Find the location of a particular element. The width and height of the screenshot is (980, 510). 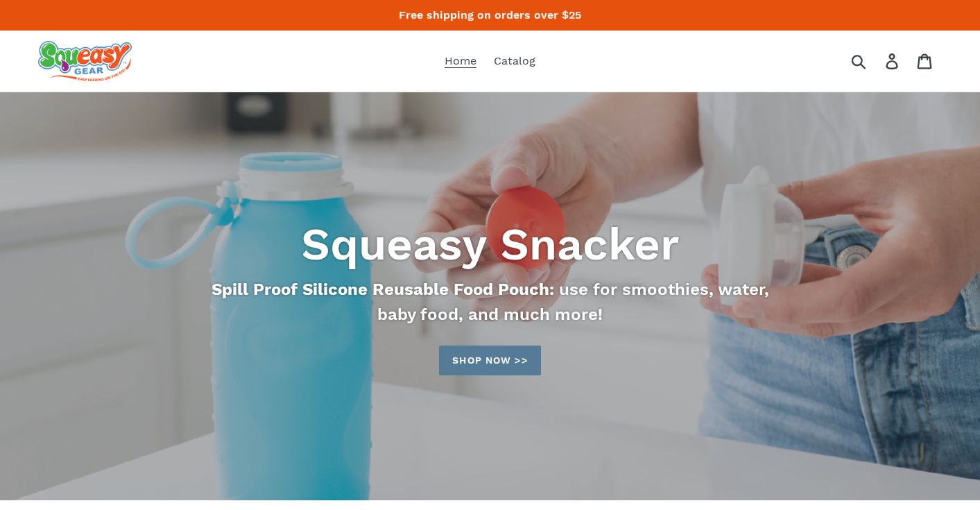

strong: Spill Proof Silicone Reusable Food Pouch: is located at coordinates (383, 289).